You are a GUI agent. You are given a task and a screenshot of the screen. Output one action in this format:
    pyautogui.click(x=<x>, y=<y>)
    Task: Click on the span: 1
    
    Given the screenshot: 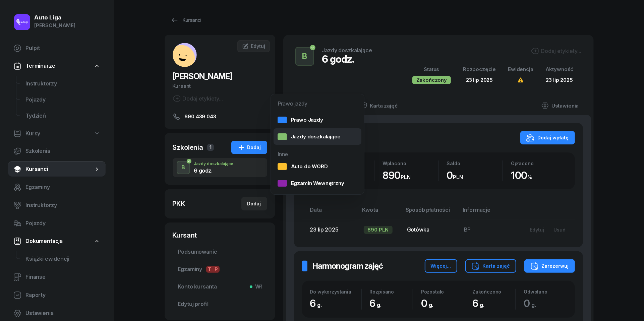 What is the action you would take?
    pyautogui.click(x=211, y=148)
    